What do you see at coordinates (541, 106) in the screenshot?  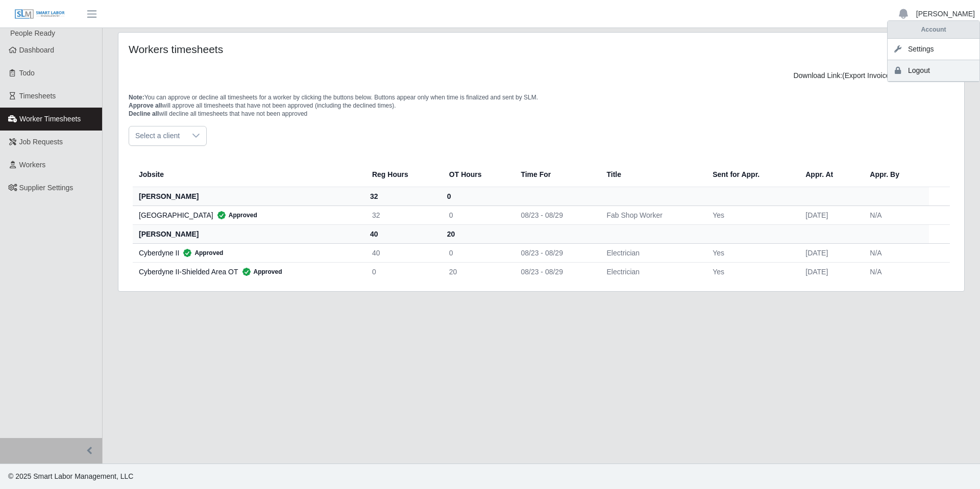 I see `p: You can approve or decline all timesheets for a worker by clicking the buttons below. Buttons app...` at bounding box center [541, 106].